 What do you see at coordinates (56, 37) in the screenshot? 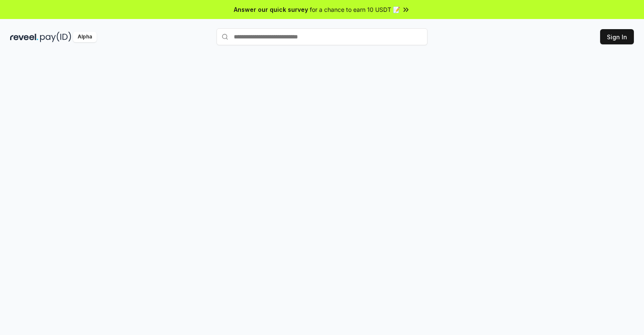
I see `img: pay_id` at bounding box center [56, 37].